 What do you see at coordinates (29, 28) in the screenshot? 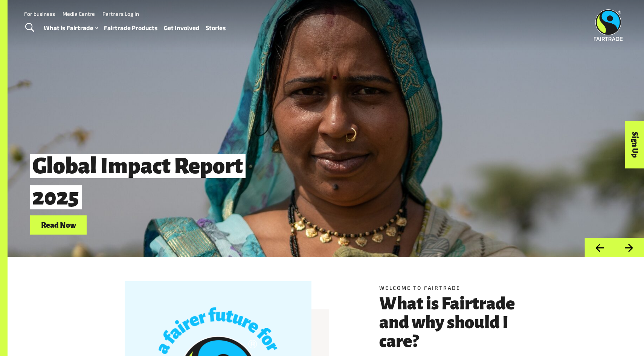
I see `a: Toggle Search` at bounding box center [29, 28].